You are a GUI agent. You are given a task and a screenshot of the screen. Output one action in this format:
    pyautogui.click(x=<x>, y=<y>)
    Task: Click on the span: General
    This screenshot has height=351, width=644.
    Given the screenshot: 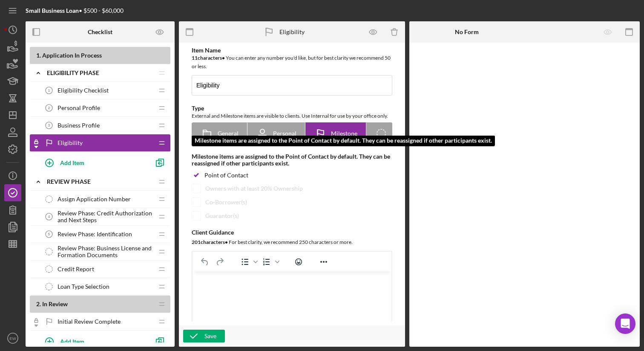 What is the action you would take?
    pyautogui.click(x=228, y=134)
    